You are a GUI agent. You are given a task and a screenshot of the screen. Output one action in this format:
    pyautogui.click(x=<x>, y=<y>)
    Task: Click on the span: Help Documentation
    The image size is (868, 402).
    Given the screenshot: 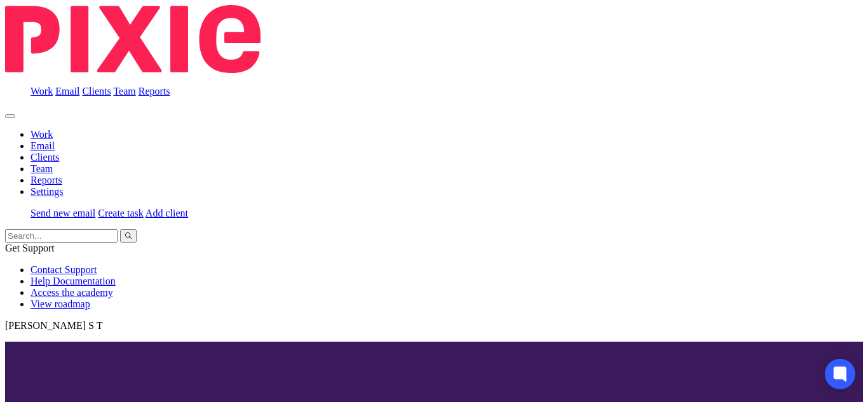 What is the action you would take?
    pyautogui.click(x=73, y=281)
    